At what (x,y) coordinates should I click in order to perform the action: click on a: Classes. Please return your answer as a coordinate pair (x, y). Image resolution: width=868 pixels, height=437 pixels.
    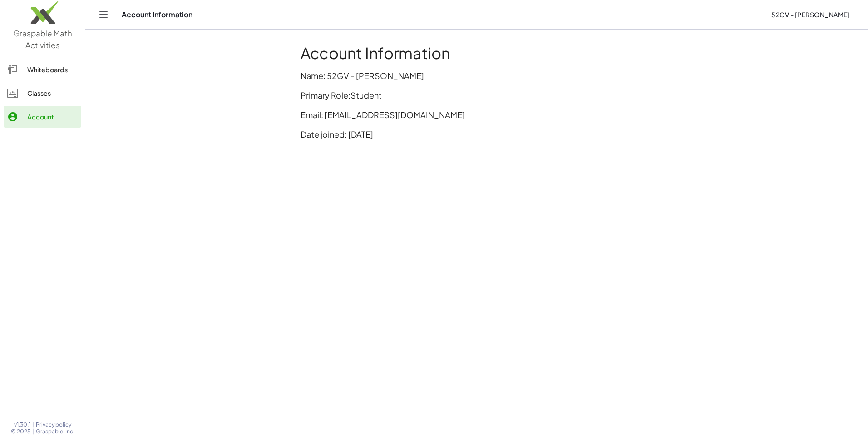
    Looking at the image, I should click on (42, 93).